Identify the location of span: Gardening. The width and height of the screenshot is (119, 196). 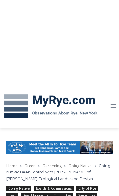
(52, 166).